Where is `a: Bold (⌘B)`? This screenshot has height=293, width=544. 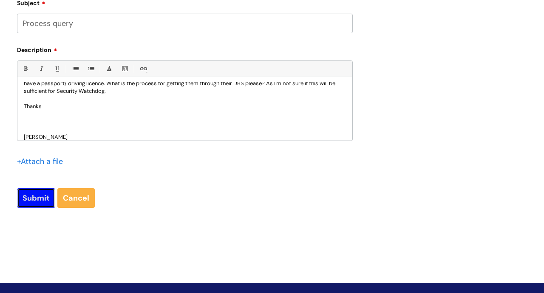 a: Bold (⌘B) is located at coordinates (25, 68).